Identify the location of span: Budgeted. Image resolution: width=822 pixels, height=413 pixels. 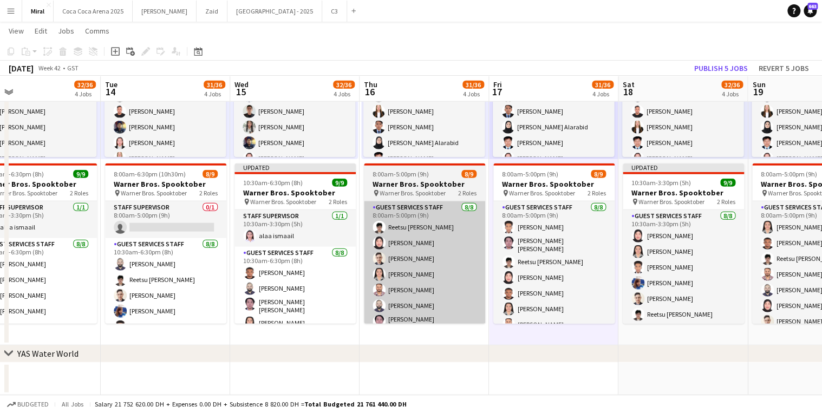
(33, 405).